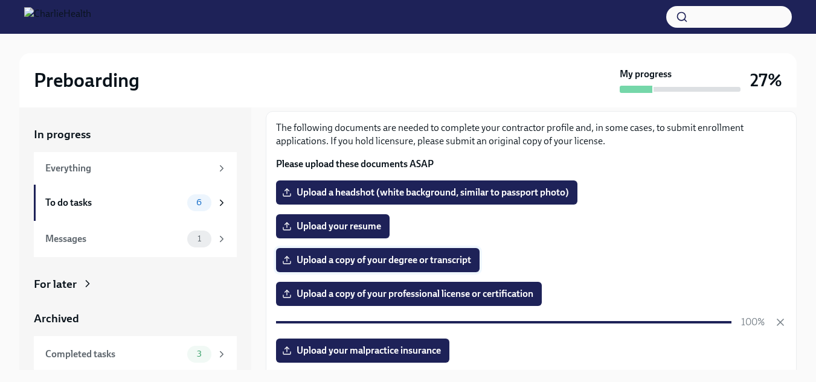 The width and height of the screenshot is (816, 382). Describe the element at coordinates (135, 135) in the screenshot. I see `a: In progress` at that location.